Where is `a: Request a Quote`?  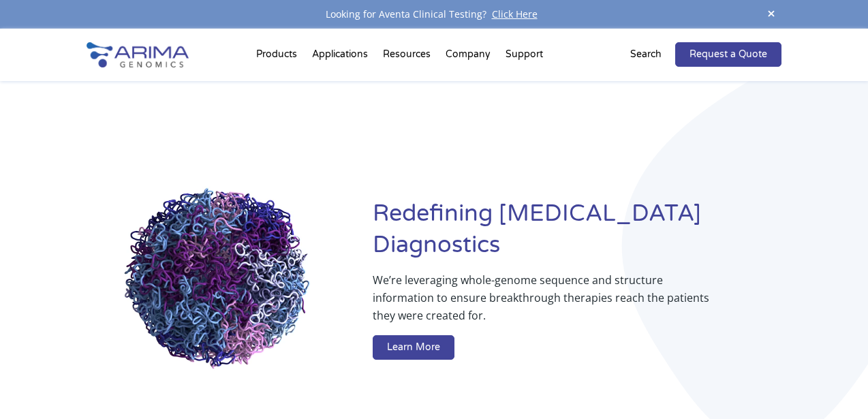 a: Request a Quote is located at coordinates (729, 54).